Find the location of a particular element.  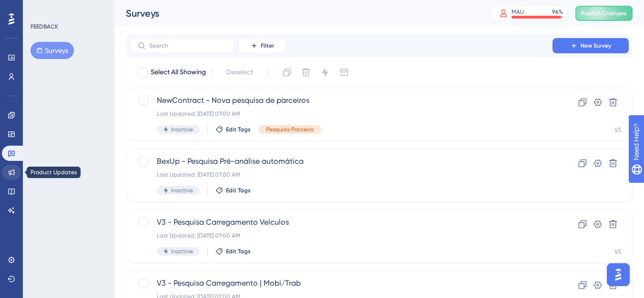

span: BexUp - Pesquisa Pré-análise automática is located at coordinates (341, 162).